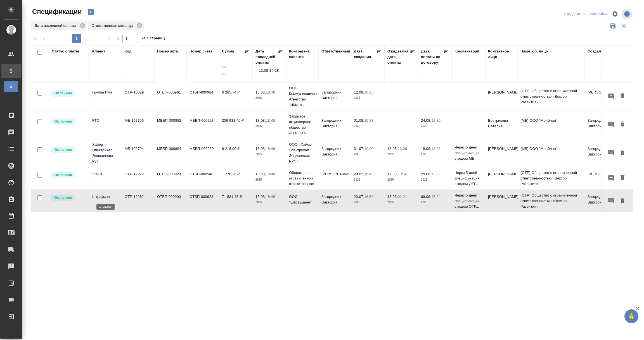 The image size is (644, 340). I want to click on p: 23.07,, so click(359, 196).